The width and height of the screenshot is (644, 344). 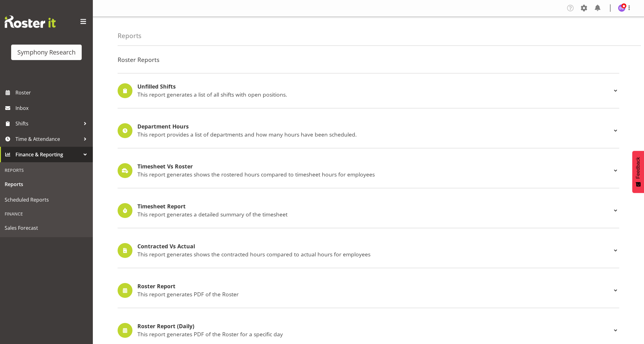 I want to click on a: Scheduled Reports, so click(x=46, y=200).